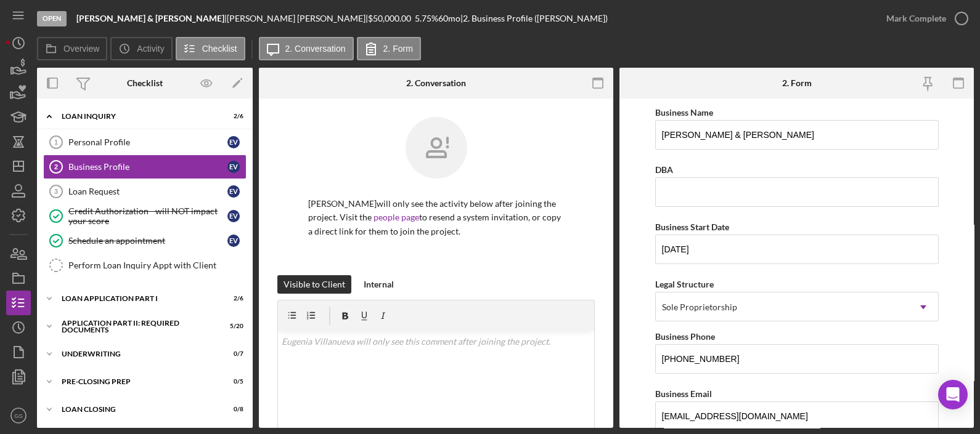 The image size is (980, 434). What do you see at coordinates (56, 192) in the screenshot?
I see `tspan: 3` at bounding box center [56, 192].